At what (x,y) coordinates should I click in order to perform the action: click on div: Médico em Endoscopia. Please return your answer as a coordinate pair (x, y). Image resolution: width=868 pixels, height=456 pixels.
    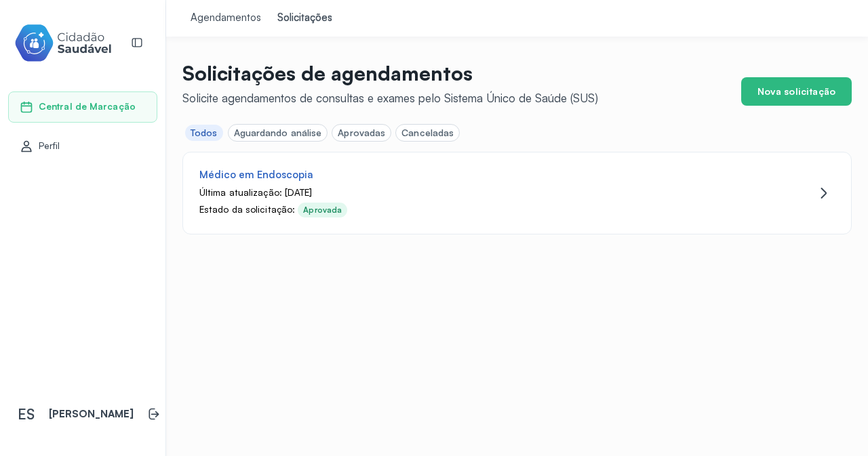
    Looking at the image, I should click on (256, 175).